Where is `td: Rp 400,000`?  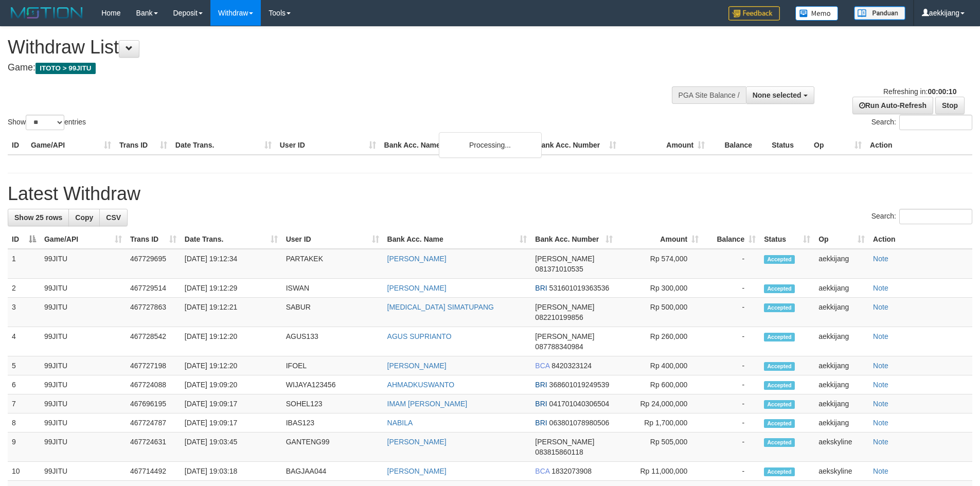 td: Rp 400,000 is located at coordinates (659, 365).